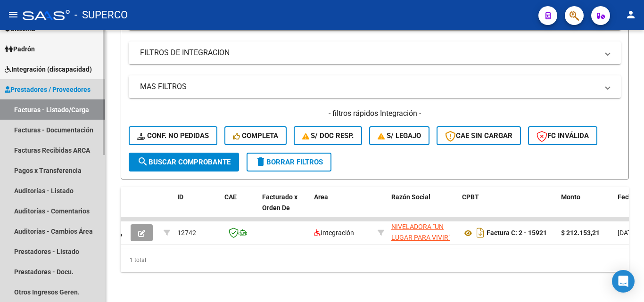 The width and height of the screenshot is (644, 302). Describe the element at coordinates (423, 208) in the screenshot. I see `datatable-header-cell: Razón Social` at that location.